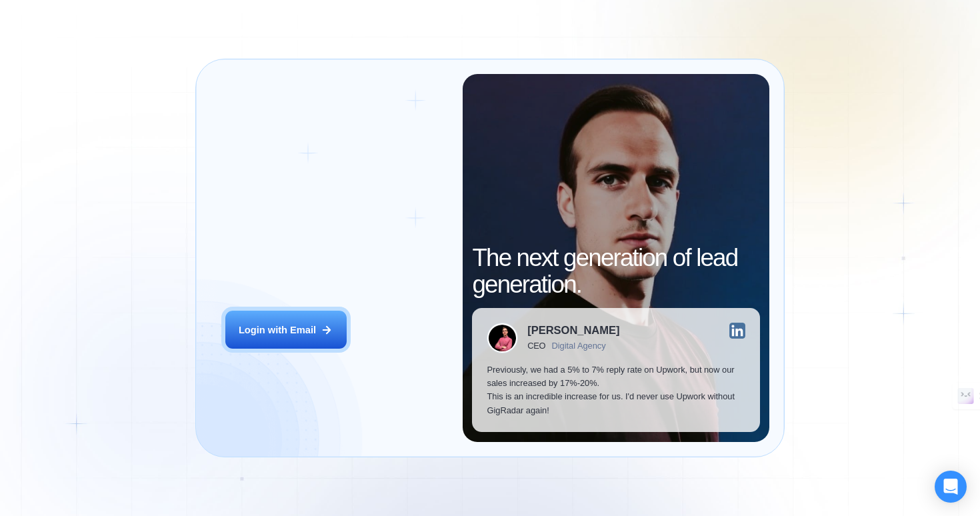  I want to click on p: Previously, we had a 5% to 7% reply rate on Upwork, but now our sales increased by 17%-20%. This ..., so click(615, 390).